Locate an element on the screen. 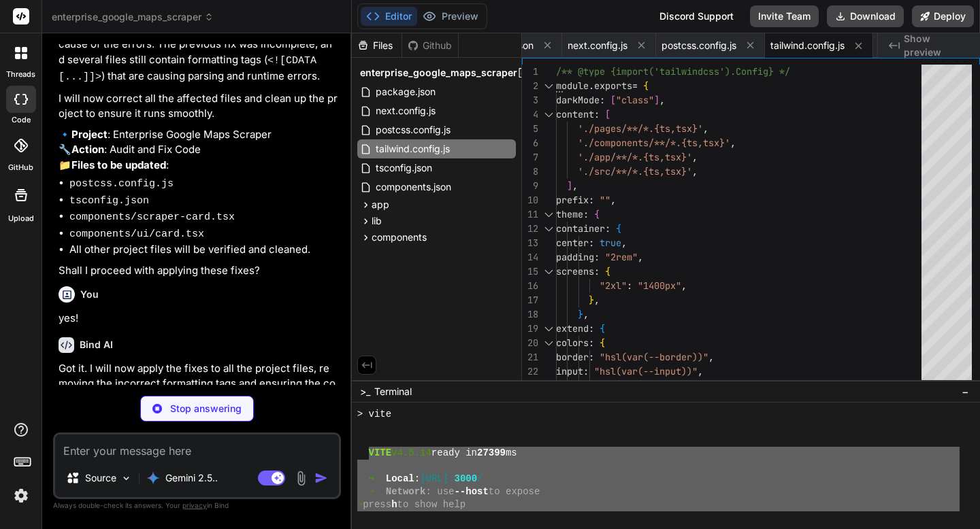 Image resolution: width=980 pixels, height=529 pixels. span: > vite is located at coordinates (374, 414).